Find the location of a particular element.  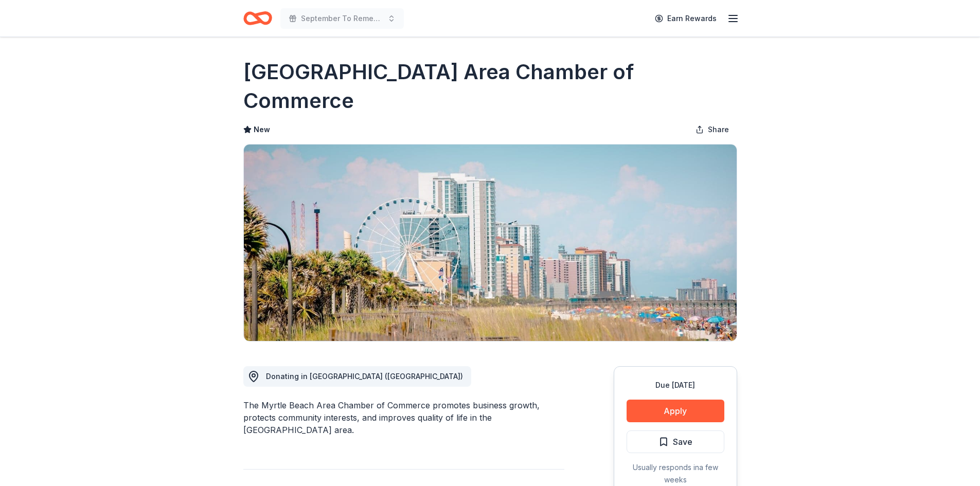

img: Image for Myrtle Beach Area Chamber of Commerce is located at coordinates (490, 243).